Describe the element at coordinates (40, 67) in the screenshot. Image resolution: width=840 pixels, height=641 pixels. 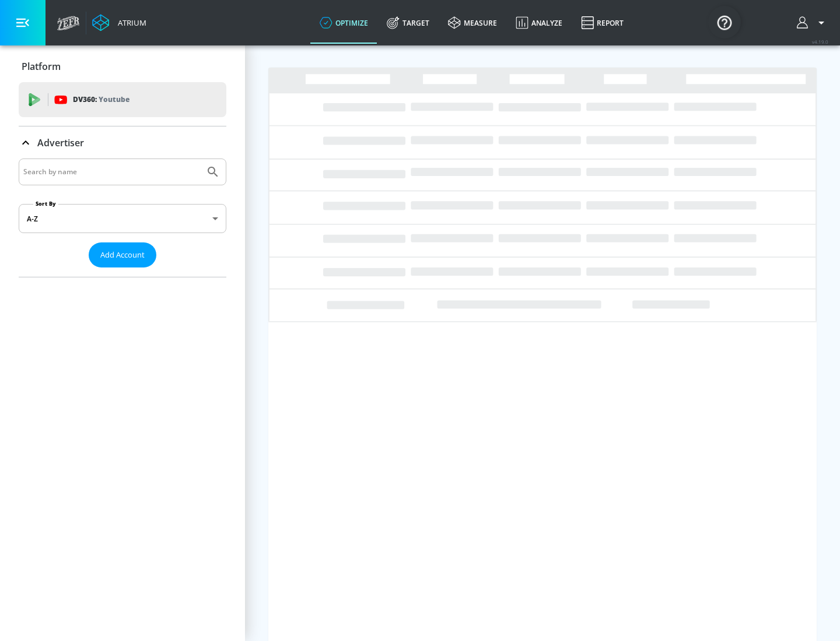
I see `p: Platform` at that location.